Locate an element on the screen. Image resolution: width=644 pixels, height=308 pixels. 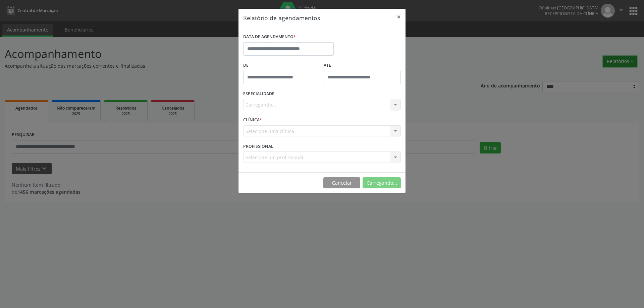
button: Carregando... is located at coordinates (381, 183).